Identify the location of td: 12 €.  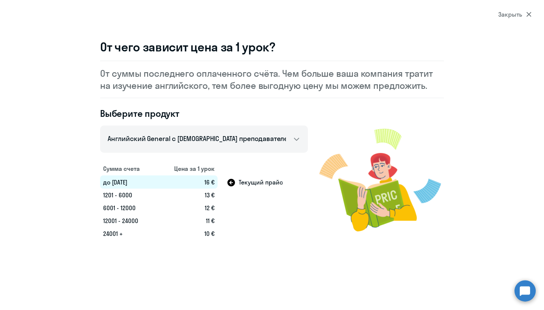
(187, 208).